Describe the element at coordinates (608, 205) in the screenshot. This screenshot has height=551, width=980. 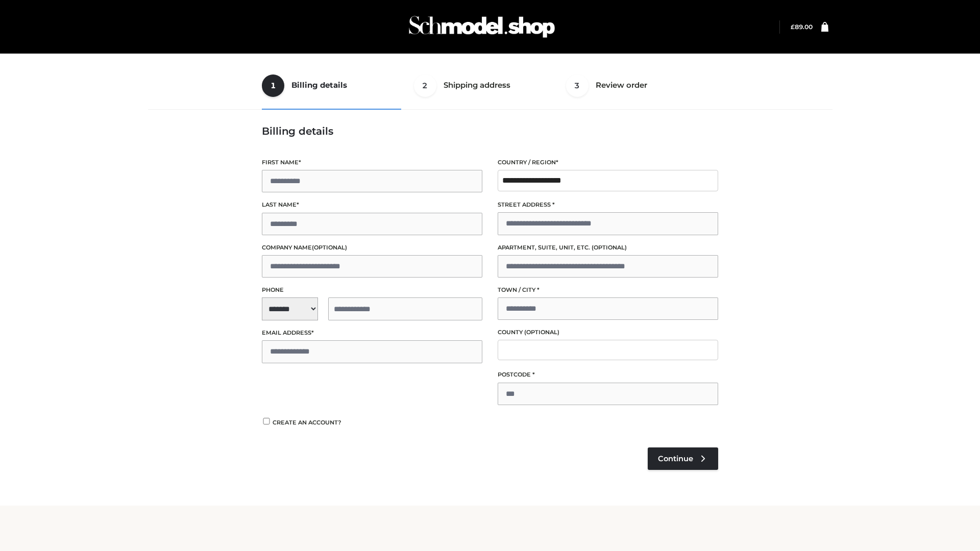
I see `label: Street address` at that location.